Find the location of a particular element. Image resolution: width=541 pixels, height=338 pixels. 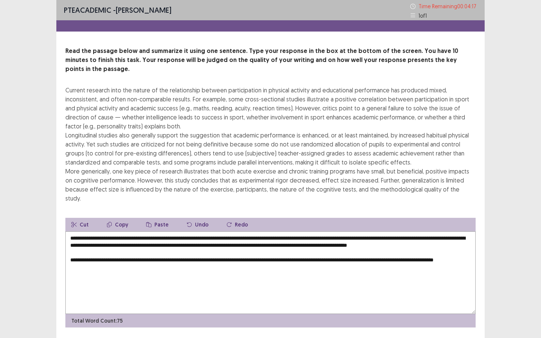

div: Current research into the nature of the relationship between participation in physical activity a... is located at coordinates (271, 144).